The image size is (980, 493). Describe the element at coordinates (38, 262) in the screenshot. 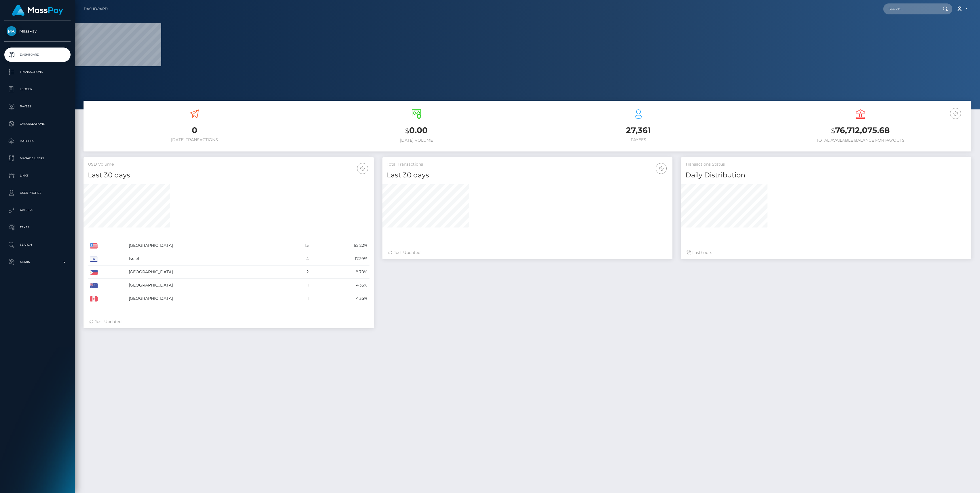

I see `p: Admin` at that location.